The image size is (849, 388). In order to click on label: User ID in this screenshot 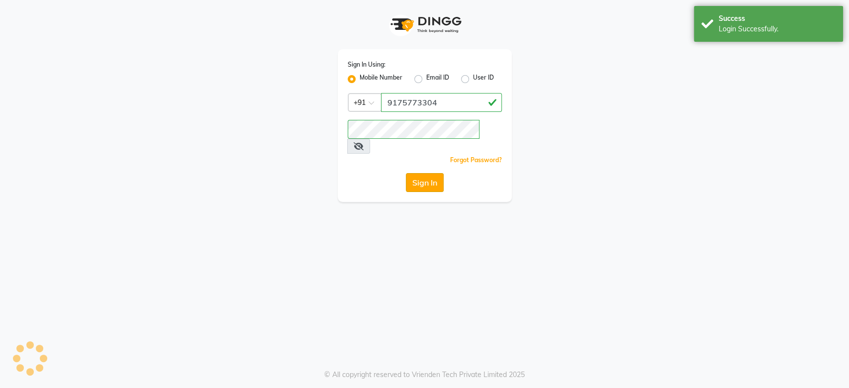, I will do `click(484, 79)`.